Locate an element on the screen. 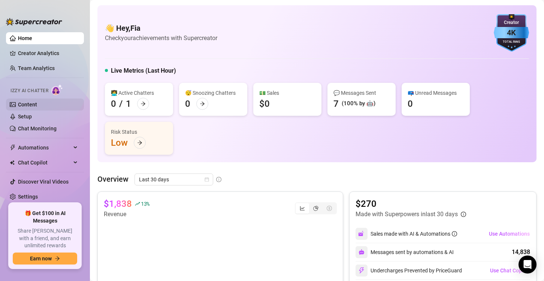 This screenshot has width=544, height=281. div: Risk Status is located at coordinates (139, 132).